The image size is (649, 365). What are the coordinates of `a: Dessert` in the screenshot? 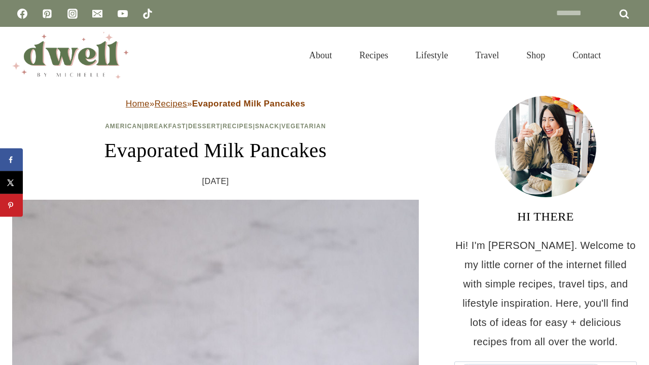 It's located at (204, 126).